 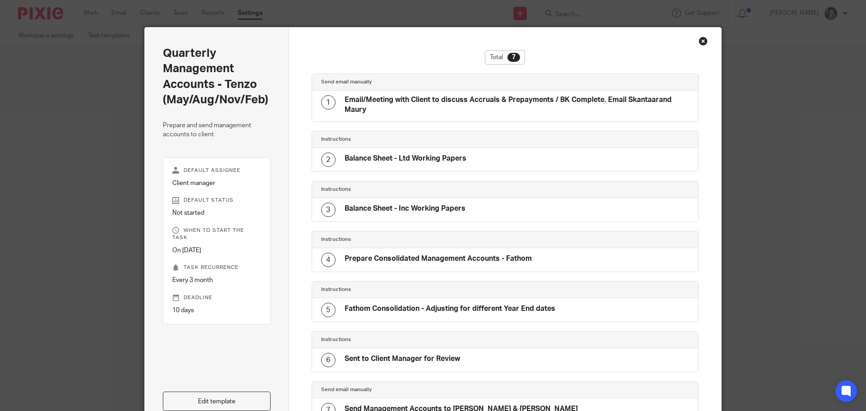 What do you see at coordinates (216, 234) in the screenshot?
I see `p: When to start the task` at bounding box center [216, 234].